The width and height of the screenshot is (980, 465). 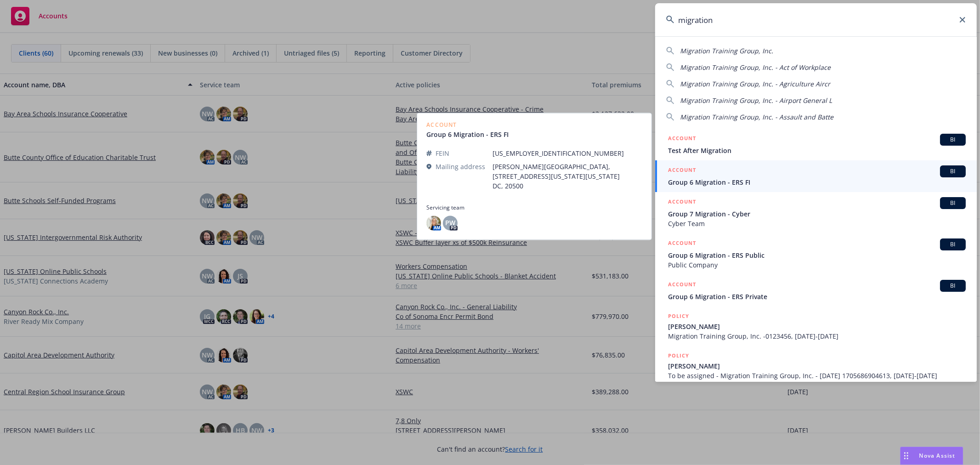 I want to click on span: Test After Migration, so click(x=817, y=150).